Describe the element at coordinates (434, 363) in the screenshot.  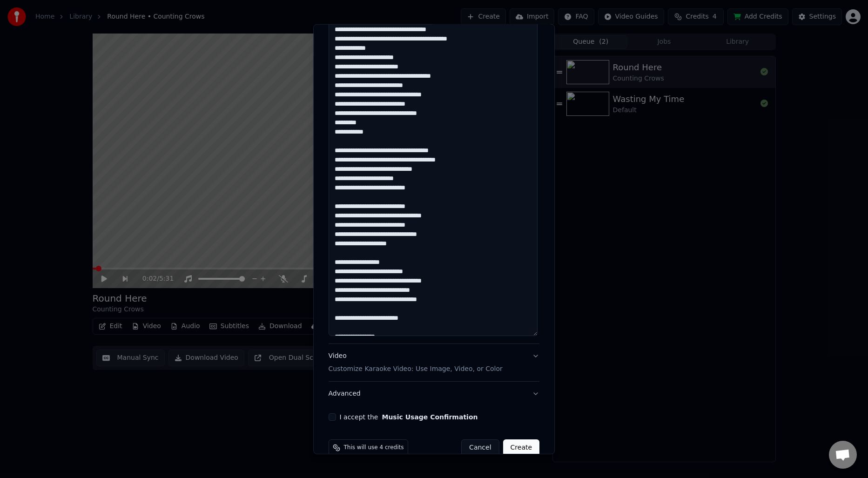
I see `button: VideoCustomize Karaoke Video: Use Image, Video, or Color` at that location.